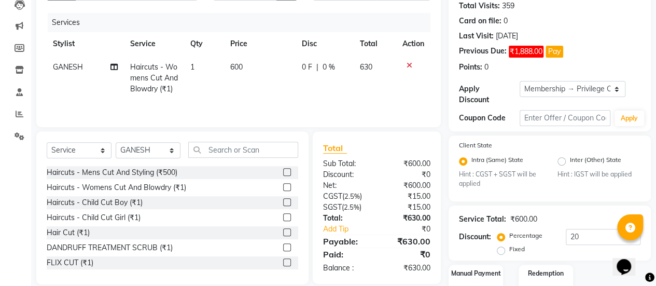 The image size is (656, 286). I want to click on label: Manual Payment, so click(476, 273).